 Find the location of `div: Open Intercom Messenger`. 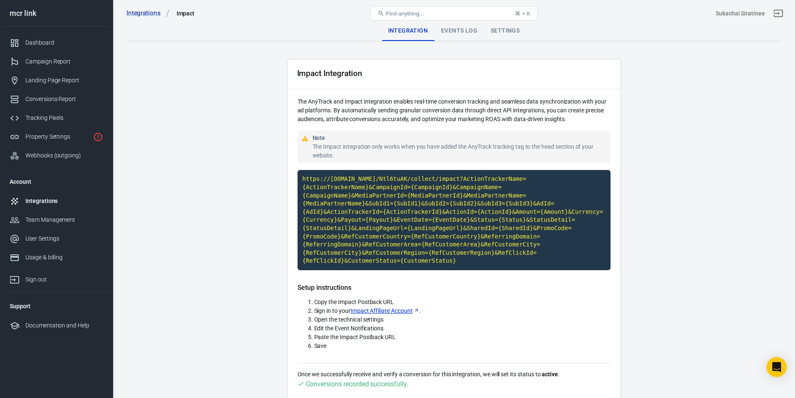

div: Open Intercom Messenger is located at coordinates (776, 367).